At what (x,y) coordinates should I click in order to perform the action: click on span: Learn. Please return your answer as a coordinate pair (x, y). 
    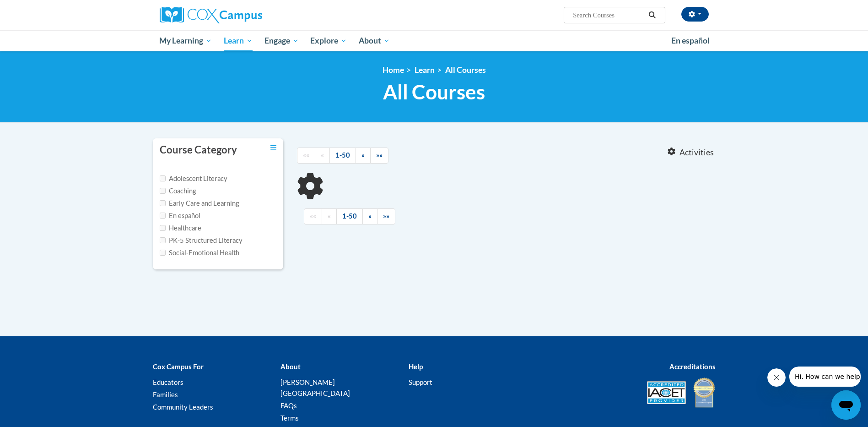
    Looking at the image, I should click on (238, 41).